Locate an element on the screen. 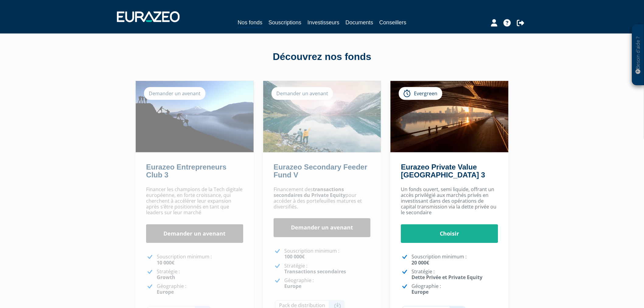  a: Documents is located at coordinates (359, 23).